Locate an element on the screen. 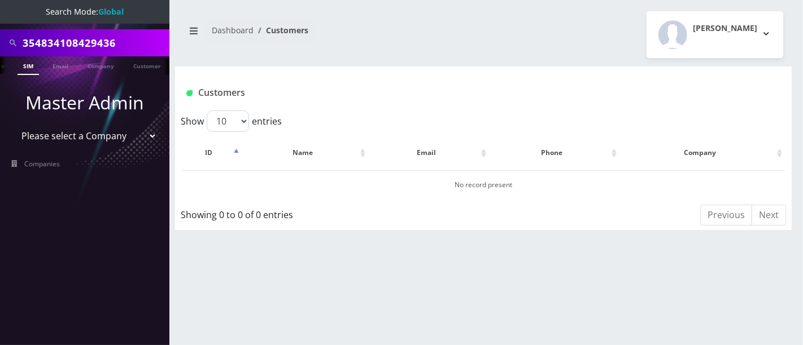 This screenshot has height=345, width=803. th: Name: activate to sort column ascending is located at coordinates (305, 153).